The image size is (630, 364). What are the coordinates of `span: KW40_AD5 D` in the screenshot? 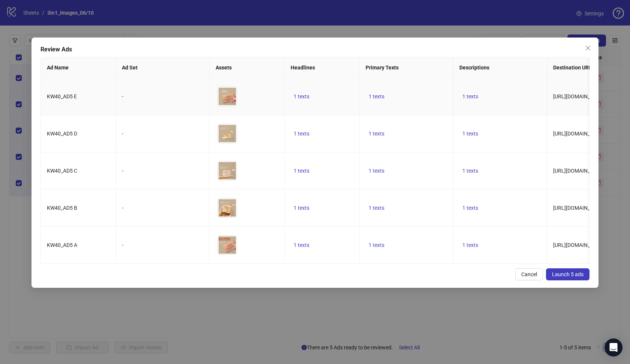 It's located at (62, 133).